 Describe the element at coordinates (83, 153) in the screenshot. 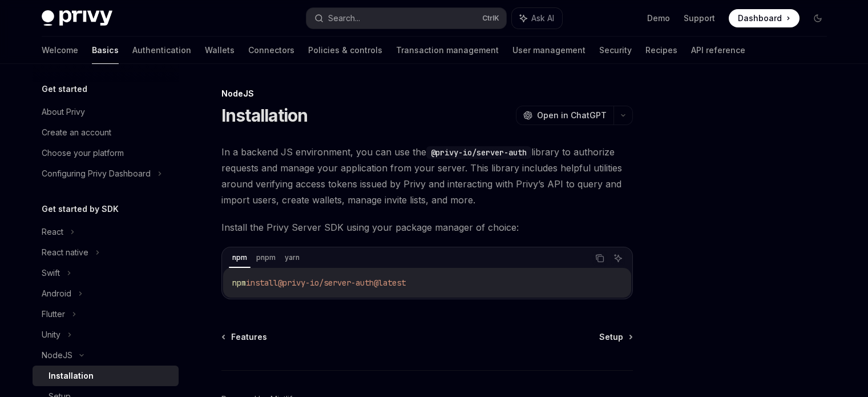

I see `div: Choose your platform` at that location.